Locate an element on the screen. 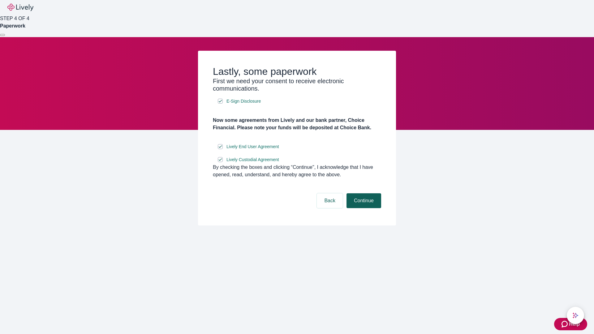 The image size is (594, 334). h2: Lastly, some paperwork is located at coordinates (297, 71).